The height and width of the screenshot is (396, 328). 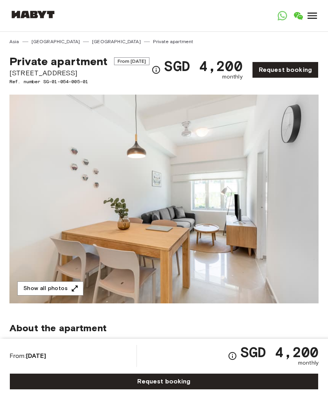 I want to click on span: From:, so click(x=27, y=356).